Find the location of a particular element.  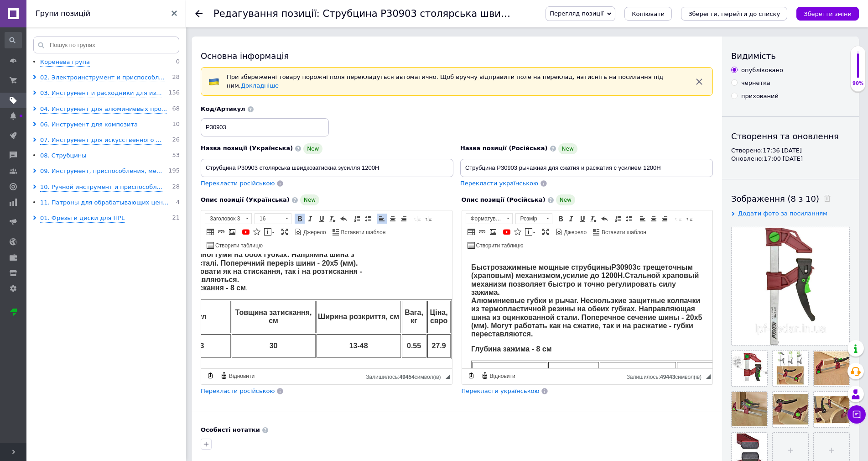

span: Створити таблицю is located at coordinates (499, 246).